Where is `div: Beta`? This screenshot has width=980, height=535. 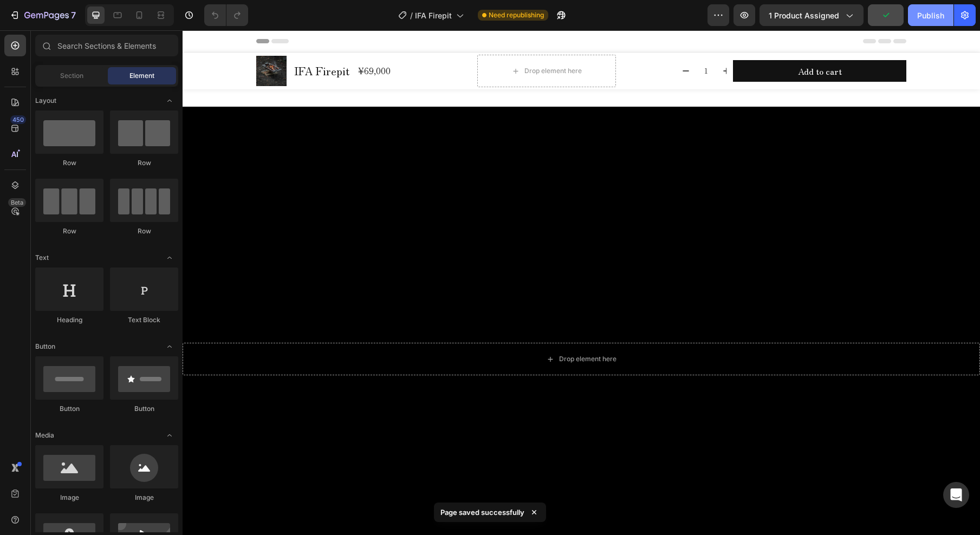
div: Beta is located at coordinates (17, 202).